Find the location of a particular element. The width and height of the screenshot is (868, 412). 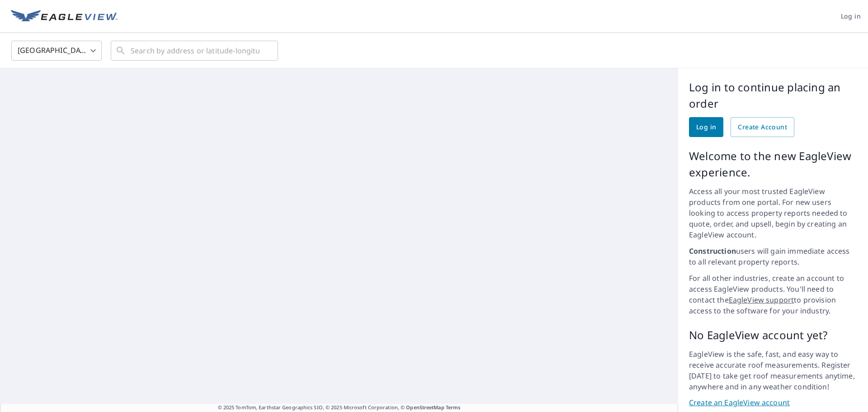

input: Search by address or latitude-longitude is located at coordinates (194, 50).